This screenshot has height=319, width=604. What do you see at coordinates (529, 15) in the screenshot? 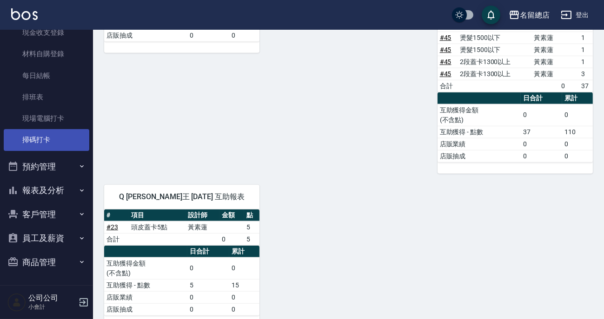
I see `button: 名留總店` at bounding box center [529, 15].